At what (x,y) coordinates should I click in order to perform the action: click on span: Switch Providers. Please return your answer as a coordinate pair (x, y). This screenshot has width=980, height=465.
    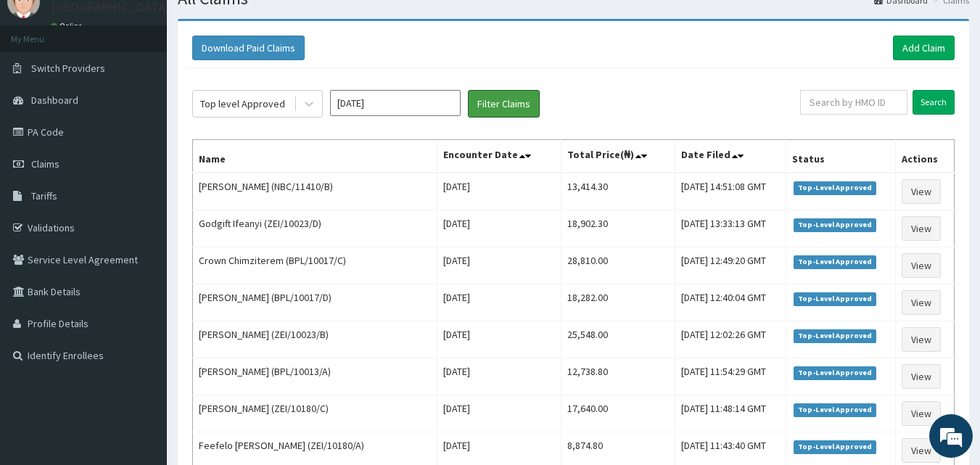
    Looking at the image, I should click on (69, 68).